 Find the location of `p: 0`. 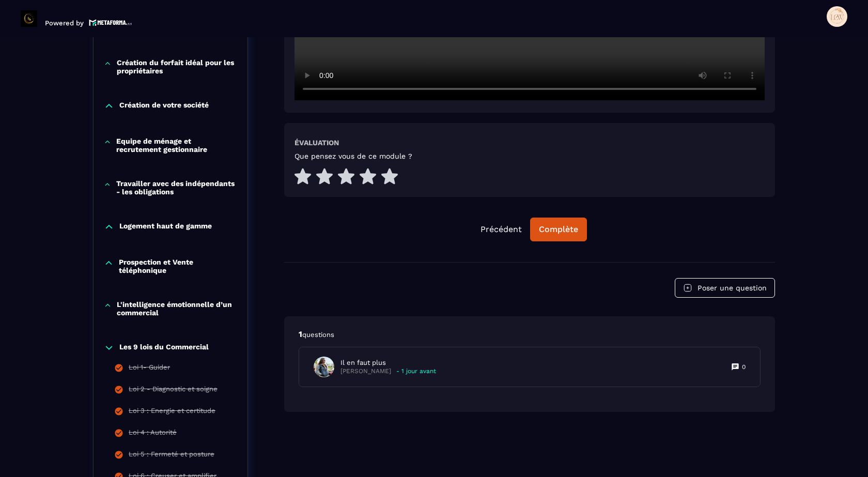

p: 0 is located at coordinates (744, 367).